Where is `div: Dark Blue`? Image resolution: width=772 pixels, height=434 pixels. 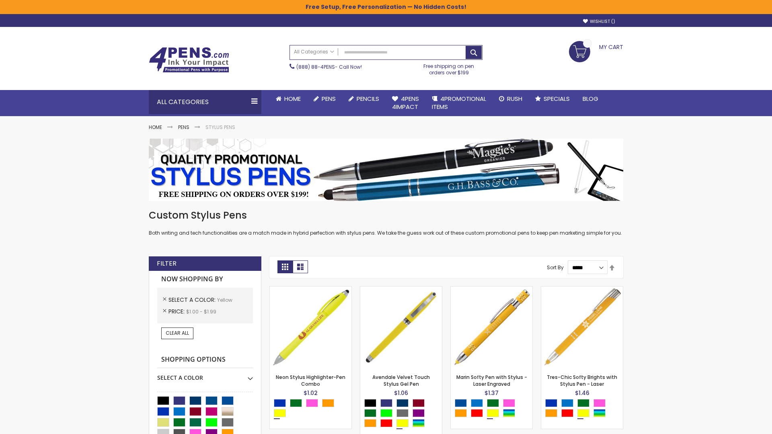
div: Dark Blue is located at coordinates (461, 403).